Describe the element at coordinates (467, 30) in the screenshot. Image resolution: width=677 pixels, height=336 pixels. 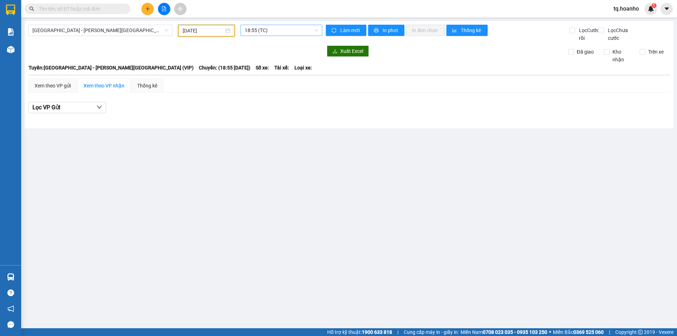
I see `button: bar-chartThống kê` at that location.